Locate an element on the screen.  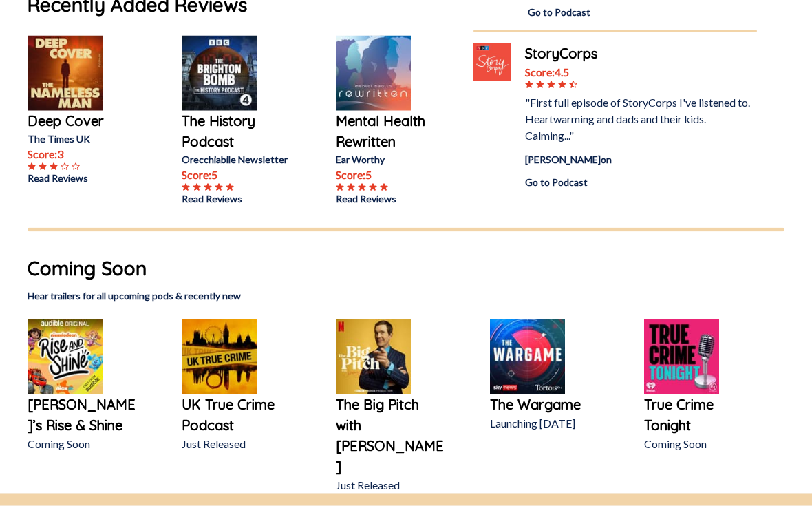
p: UK True Crime Podcast is located at coordinates (236, 415).